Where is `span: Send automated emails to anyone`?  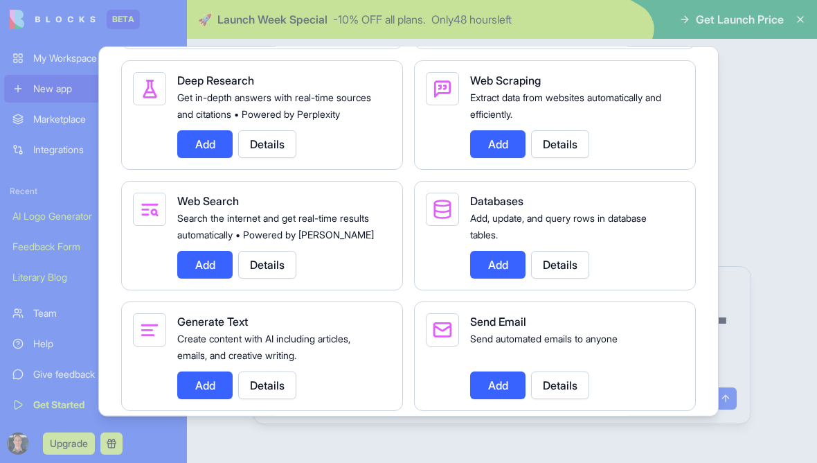
span: Send automated emails to anyone is located at coordinates (544, 338).